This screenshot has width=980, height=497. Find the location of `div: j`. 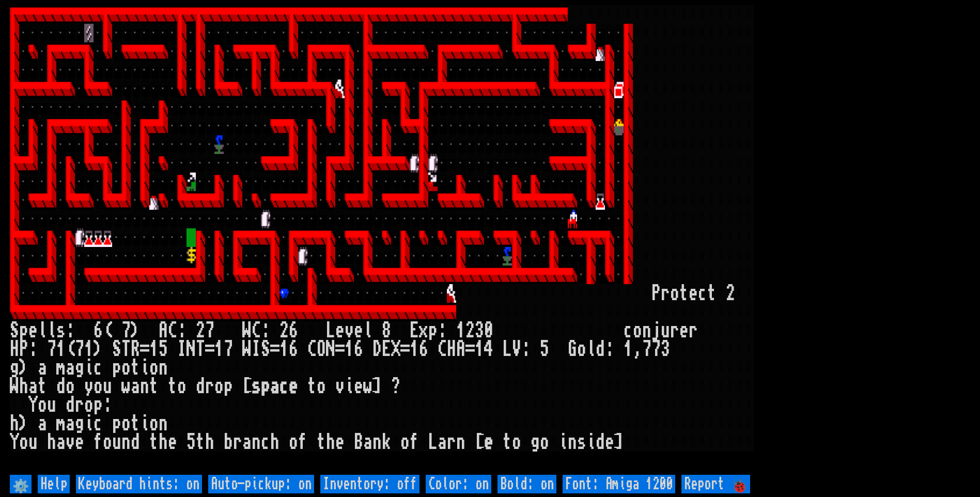

div: j is located at coordinates (655, 331).